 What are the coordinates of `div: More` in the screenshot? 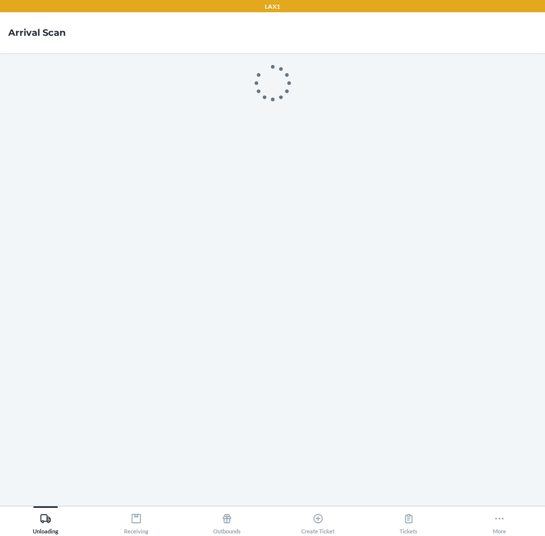 It's located at (499, 522).